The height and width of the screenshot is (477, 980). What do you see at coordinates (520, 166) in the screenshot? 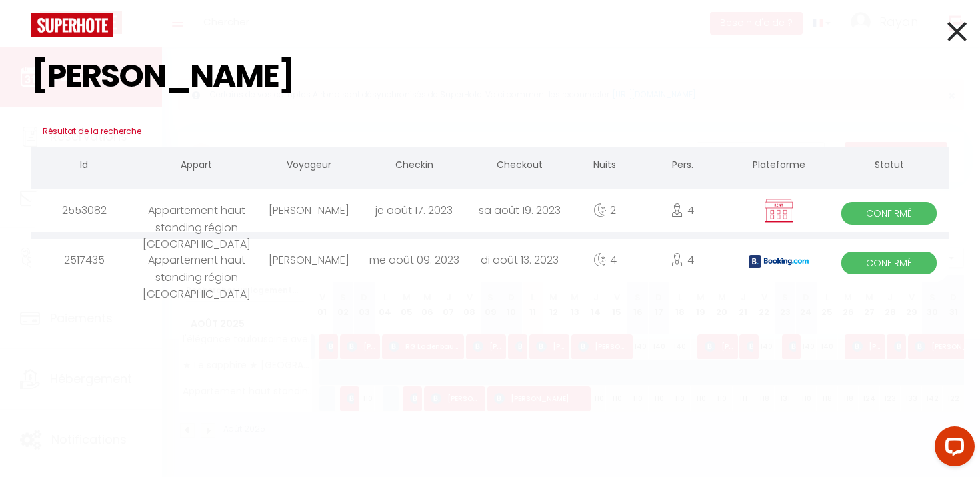
I see `th: Checkout` at bounding box center [520, 166].